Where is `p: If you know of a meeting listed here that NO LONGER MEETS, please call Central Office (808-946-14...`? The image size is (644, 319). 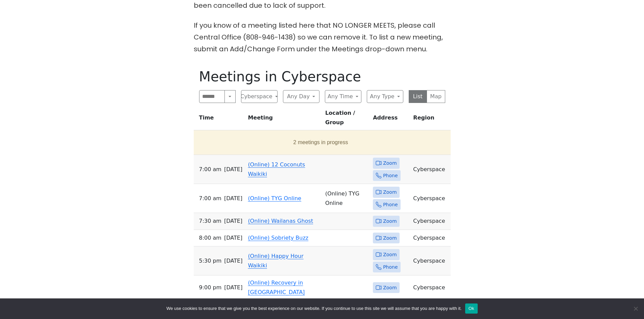 p: If you know of a meeting listed here that NO LONGER MEETS, please call Central Office (808-946-14... is located at coordinates (322, 37).